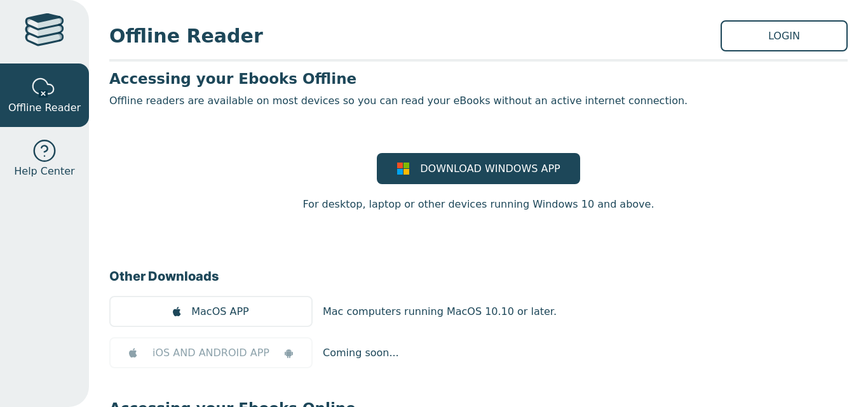 This screenshot has width=868, height=407. Describe the element at coordinates (784, 36) in the screenshot. I see `a: LOGIN` at that location.